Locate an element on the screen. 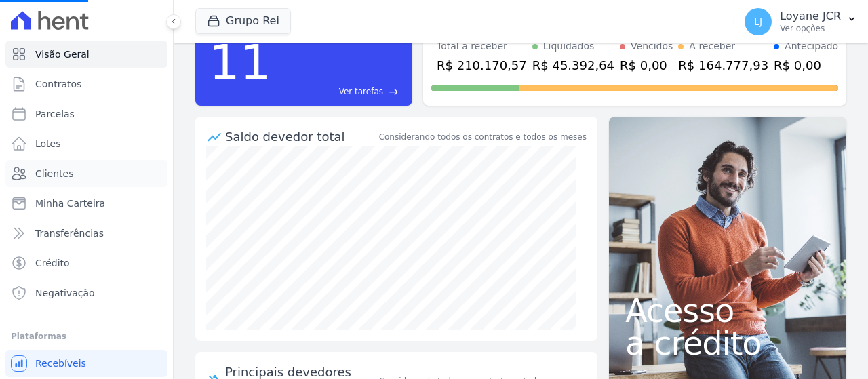  div: R$ 210.170,57 is located at coordinates (481, 65).